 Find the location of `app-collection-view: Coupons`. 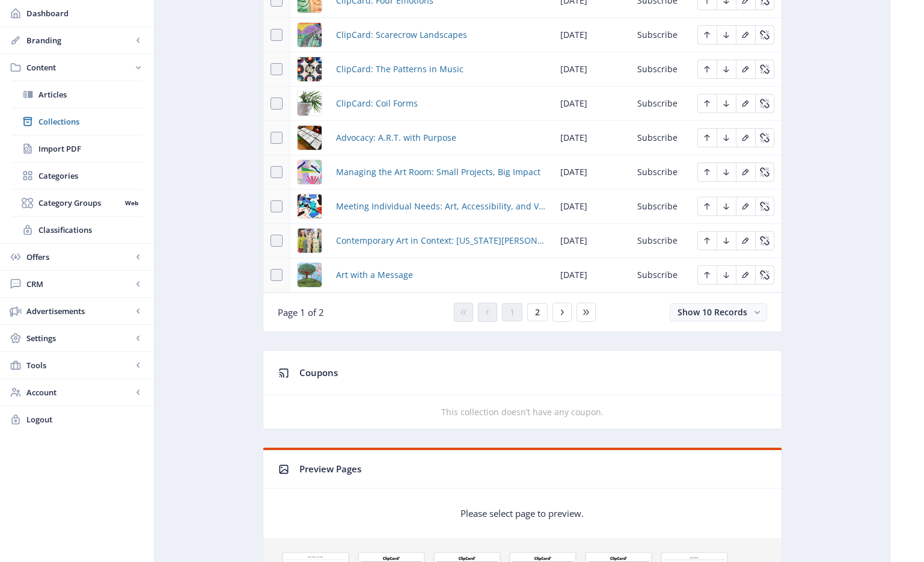

app-collection-view: Coupons is located at coordinates (523, 390).